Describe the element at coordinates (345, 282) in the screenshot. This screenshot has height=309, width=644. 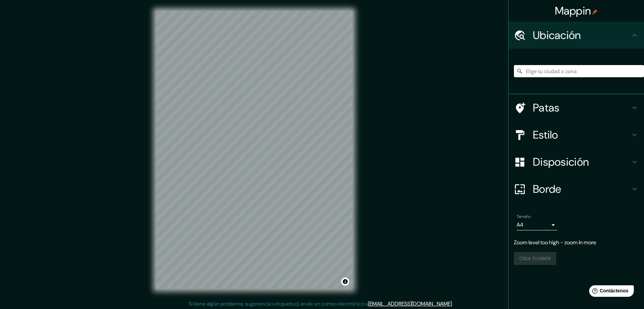
I see `button: Activar o desactivar atribución` at that location.